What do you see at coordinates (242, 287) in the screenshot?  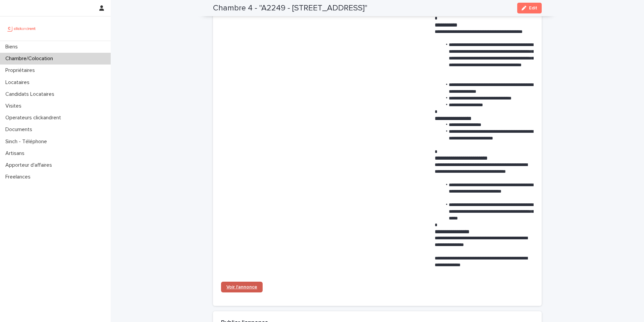 I see `a: Voir l'annonce` at bounding box center [242, 287].